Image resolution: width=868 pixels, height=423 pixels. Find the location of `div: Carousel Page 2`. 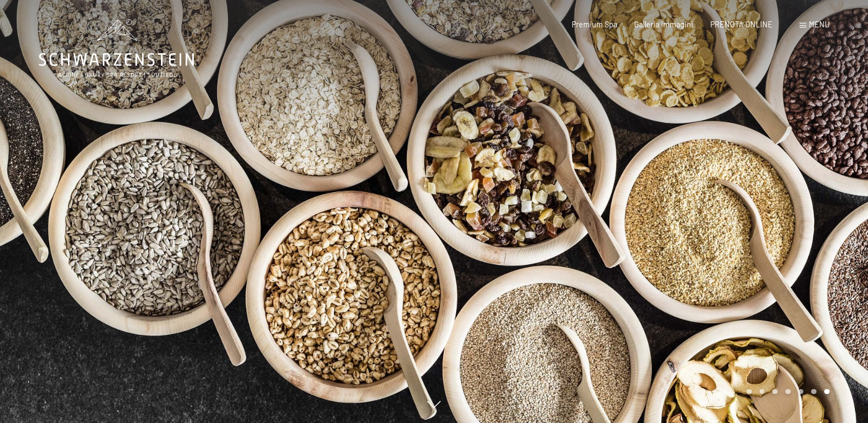

div: Carousel Page 2 is located at coordinates (762, 392).